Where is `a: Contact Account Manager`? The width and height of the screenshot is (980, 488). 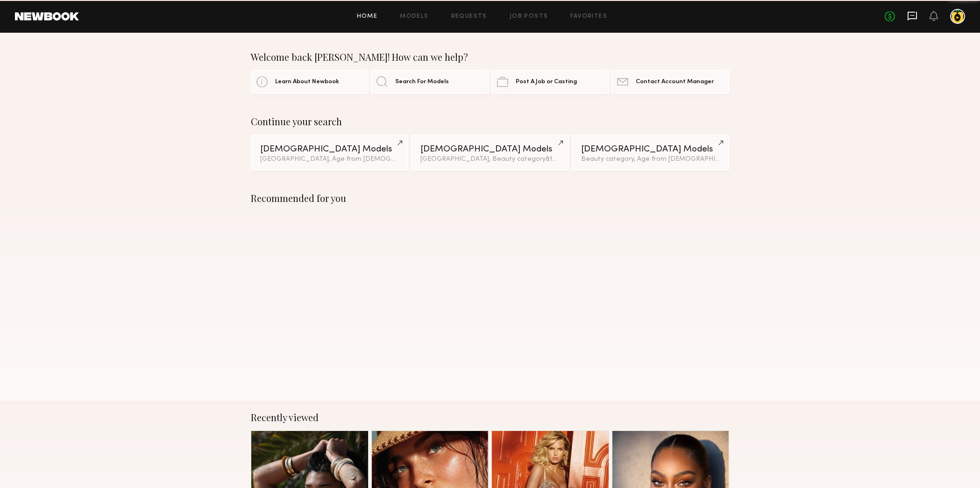
a: Contact Account Manager is located at coordinates (670, 82).